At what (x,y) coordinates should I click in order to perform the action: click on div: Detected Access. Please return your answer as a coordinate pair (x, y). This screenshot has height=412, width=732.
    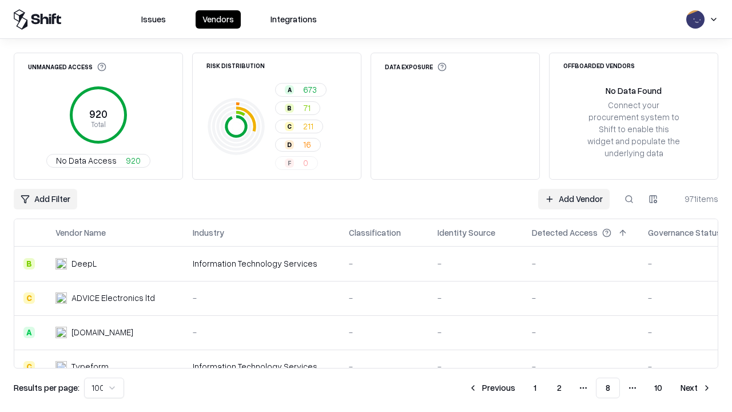
    Looking at the image, I should click on (565, 232).